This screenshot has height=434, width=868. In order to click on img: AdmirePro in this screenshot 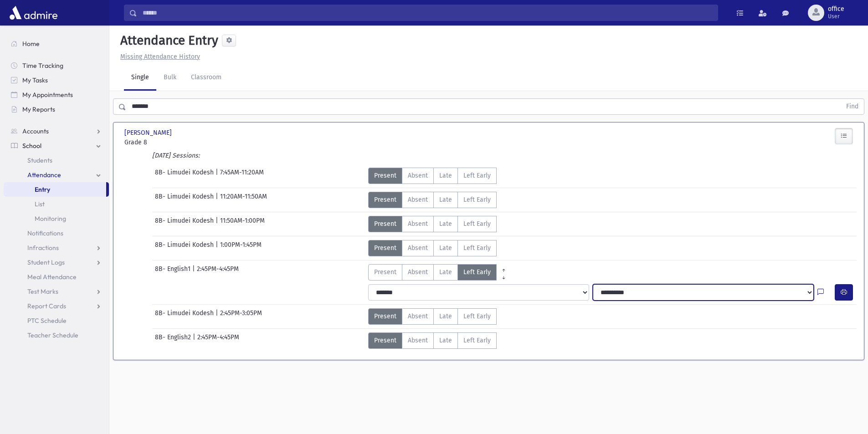, I will do `click(33, 13)`.